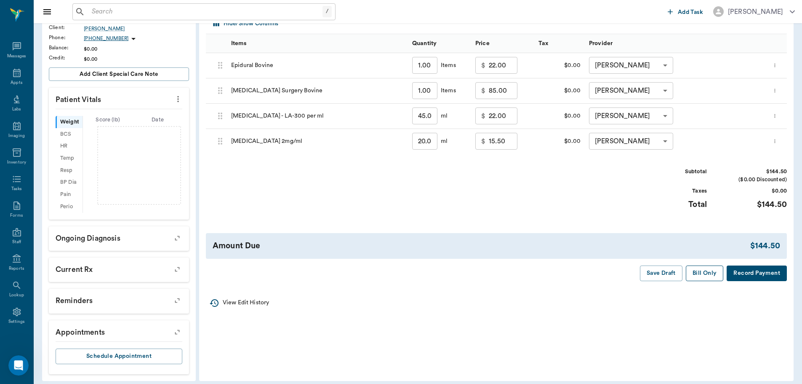 Image resolution: width=802 pixels, height=384 pixels. I want to click on div: Score ( lb ), so click(108, 120).